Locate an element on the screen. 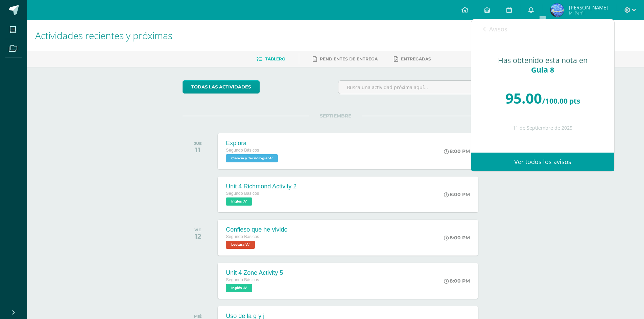 The width and height of the screenshot is (644, 319). span: Lectura 'A' is located at coordinates (240, 245).